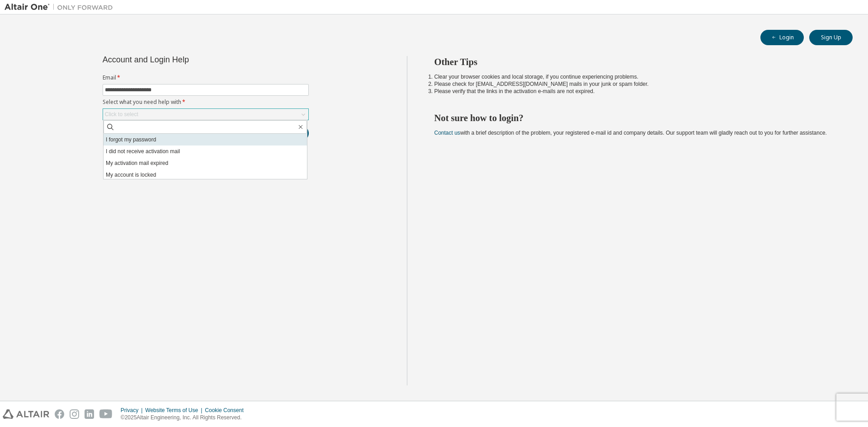  What do you see at coordinates (227, 410) in the screenshot?
I see `div: Cookie Consent` at bounding box center [227, 410].